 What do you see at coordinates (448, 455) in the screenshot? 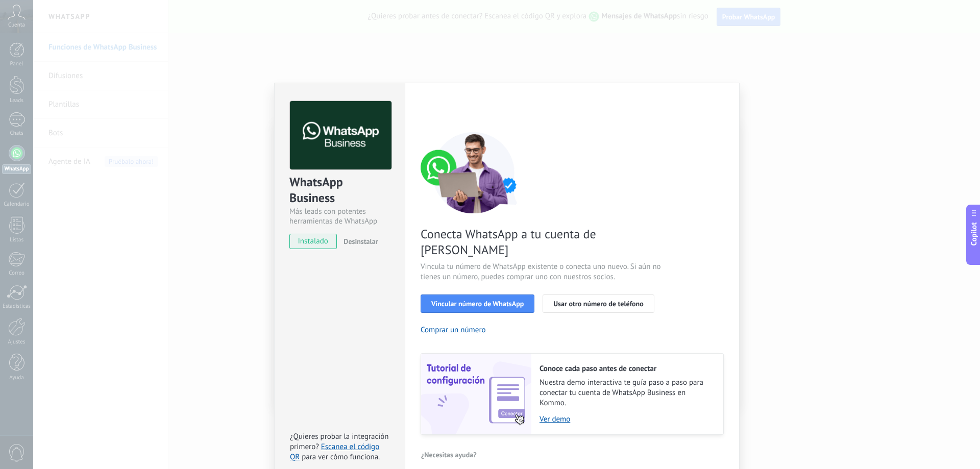
I see `button: ¿Necesitas ayuda?` at bounding box center [448, 455].